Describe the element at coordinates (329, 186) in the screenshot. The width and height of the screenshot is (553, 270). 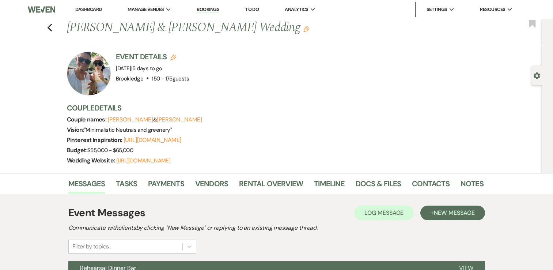
I see `a: Timeline` at that location.